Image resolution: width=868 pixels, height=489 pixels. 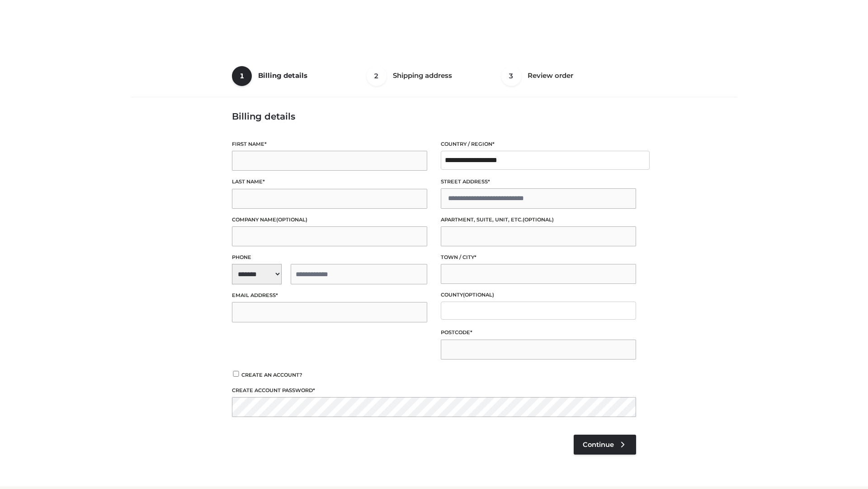 I want to click on label: First name, so click(x=329, y=144).